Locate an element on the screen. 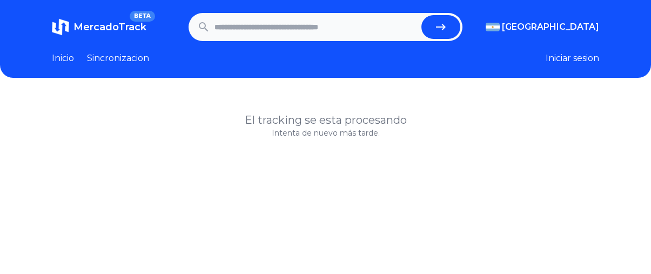 The height and width of the screenshot is (274, 651). a: Inicio is located at coordinates (63, 58).